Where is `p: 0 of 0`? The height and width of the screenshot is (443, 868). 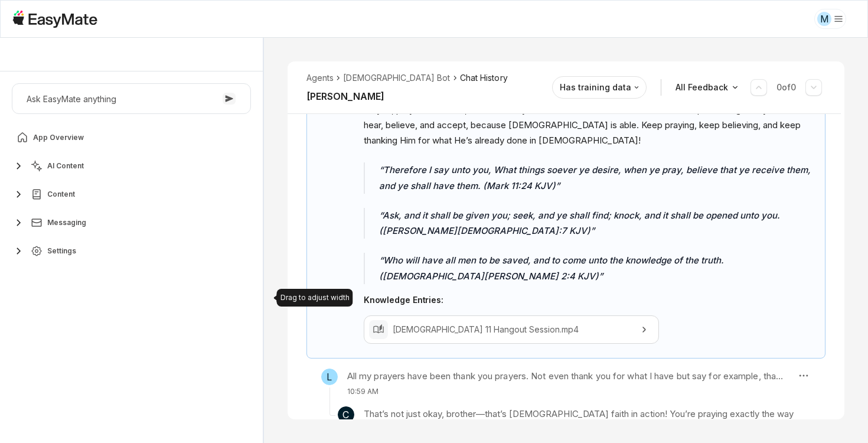 p: 0 of 0 is located at coordinates (786, 88).